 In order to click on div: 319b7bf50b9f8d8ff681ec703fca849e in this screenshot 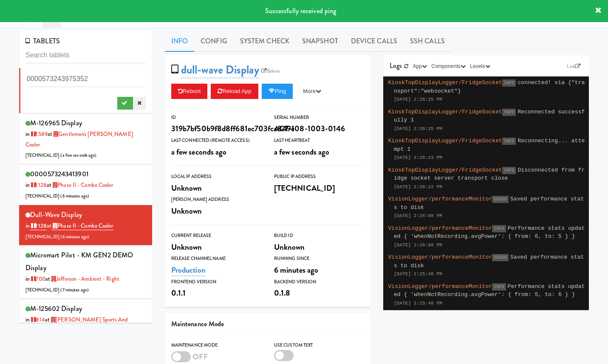, I will do `click(216, 129)`.